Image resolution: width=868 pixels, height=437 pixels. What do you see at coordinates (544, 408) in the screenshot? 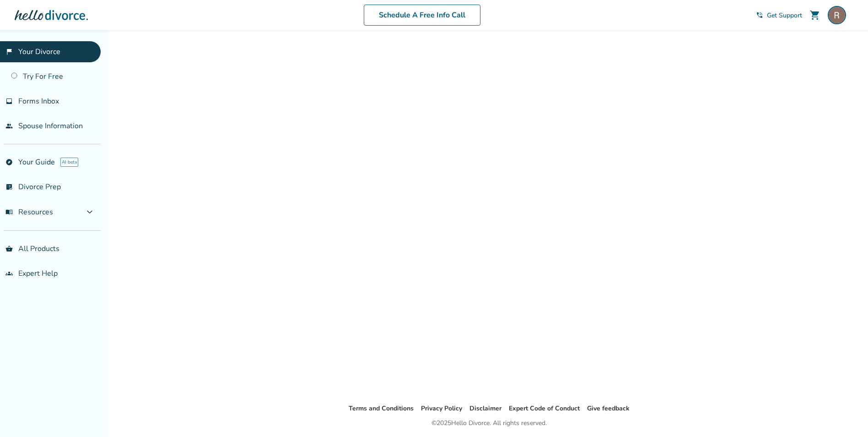
I see `a: Expert Code of Conduct` at bounding box center [544, 408].